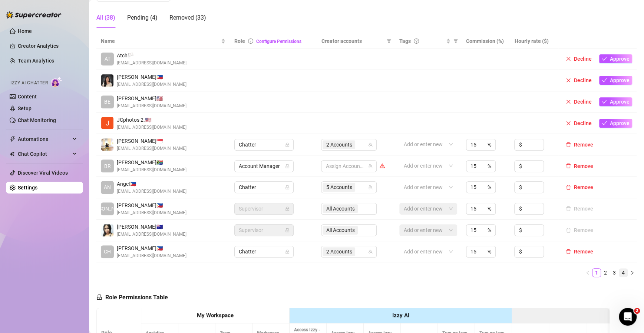 Image resolution: width=644 pixels, height=333 pixels. I want to click on strong: Izzy AI, so click(400, 316).